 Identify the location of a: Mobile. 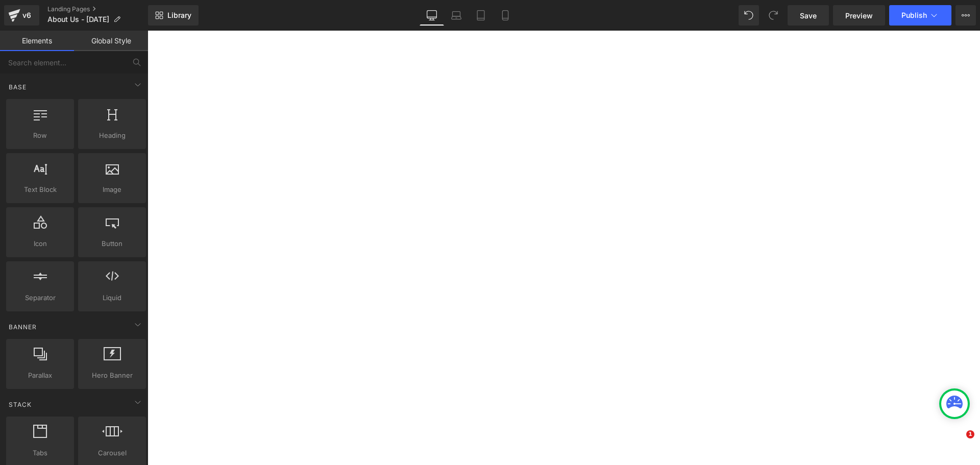
(505, 15).